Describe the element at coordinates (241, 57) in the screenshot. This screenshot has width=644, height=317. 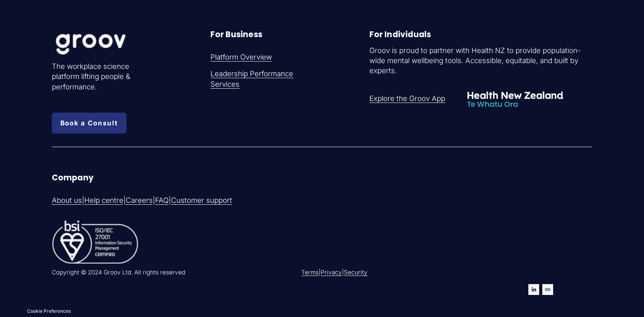
I see `a: Platform Overview` at that location.